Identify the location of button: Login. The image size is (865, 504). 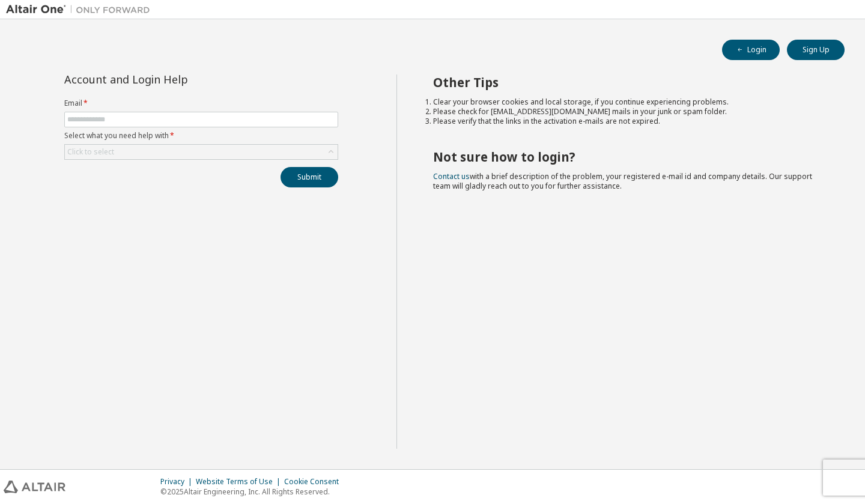
(750, 50).